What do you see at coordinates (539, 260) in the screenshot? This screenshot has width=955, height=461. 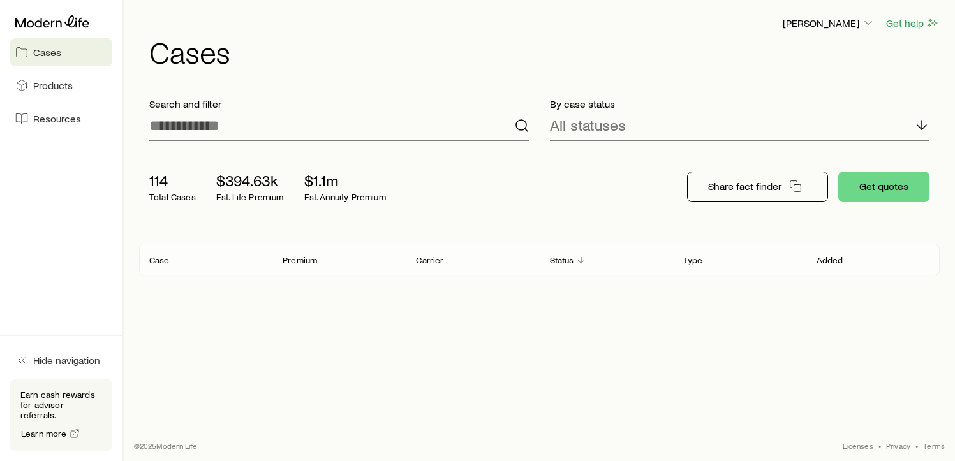 I see `div: Client cases` at bounding box center [539, 260].